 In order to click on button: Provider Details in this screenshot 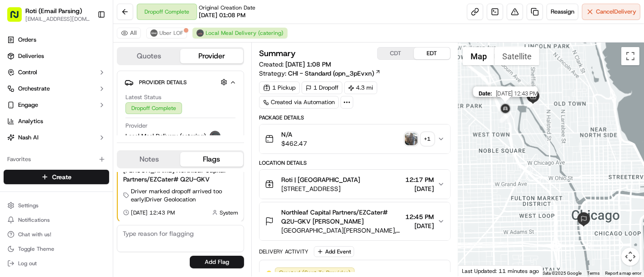, I will do `click(180, 82)`.